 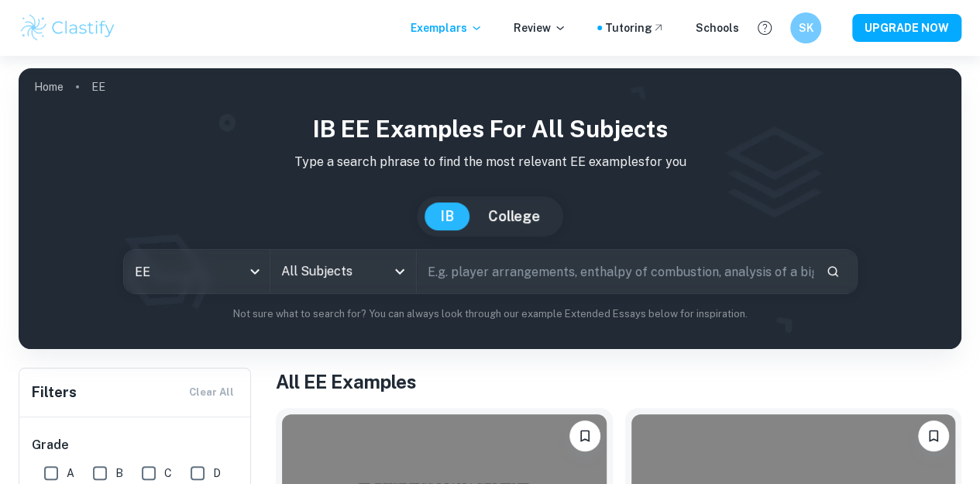 I want to click on h6: Filters, so click(x=55, y=392).